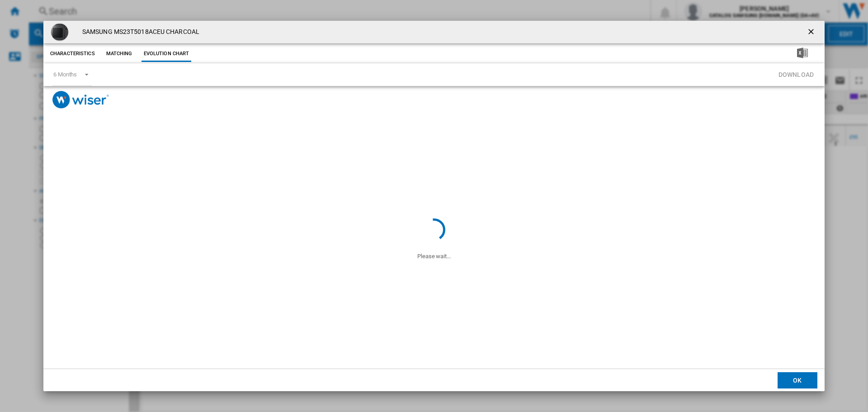  I want to click on button: Evolution chart, so click(166, 54).